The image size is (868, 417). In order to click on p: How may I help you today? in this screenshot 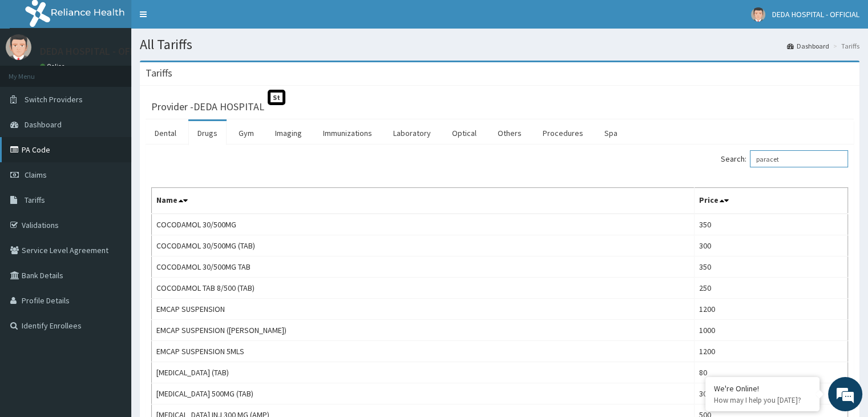, I will do `click(763, 400)`.